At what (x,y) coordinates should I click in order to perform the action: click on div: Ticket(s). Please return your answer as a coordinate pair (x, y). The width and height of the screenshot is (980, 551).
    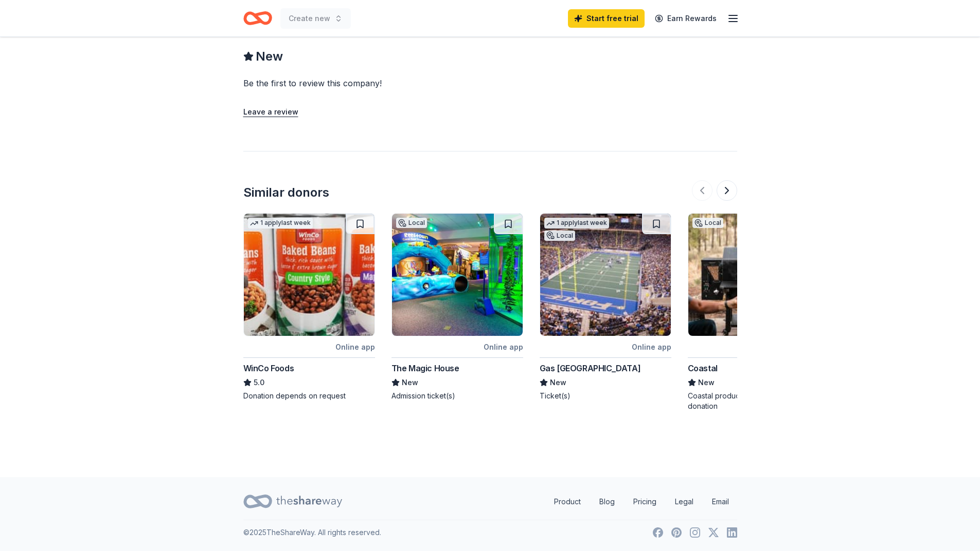
    Looking at the image, I should click on (606, 396).